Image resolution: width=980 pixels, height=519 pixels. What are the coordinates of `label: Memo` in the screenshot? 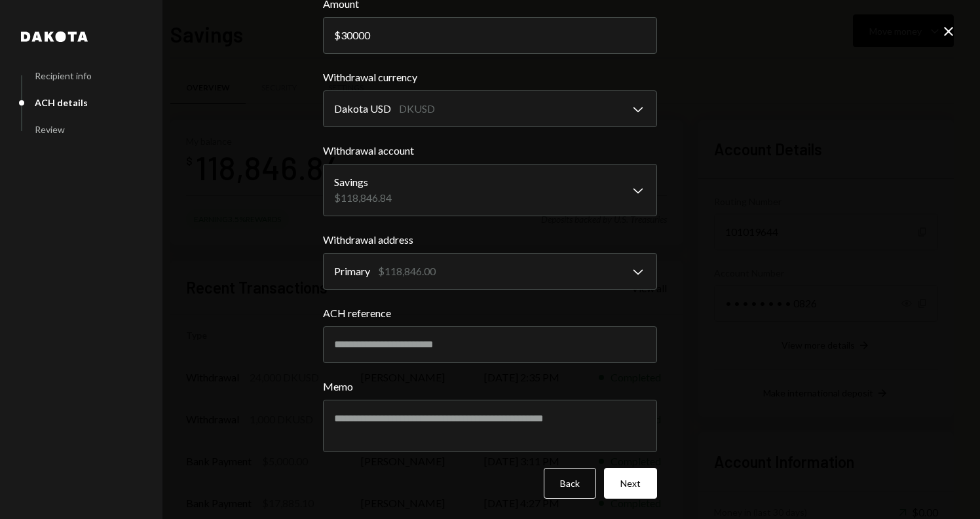 It's located at (490, 386).